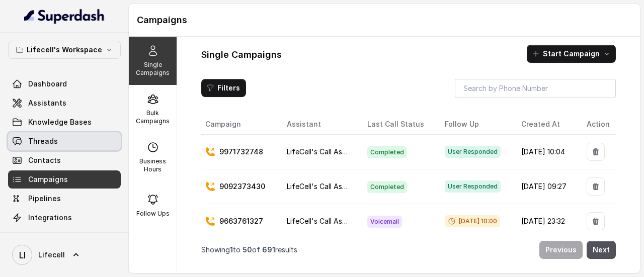 The height and width of the screenshot is (277, 644). Describe the element at coordinates (42, 141) in the screenshot. I see `span: Threads` at that location.